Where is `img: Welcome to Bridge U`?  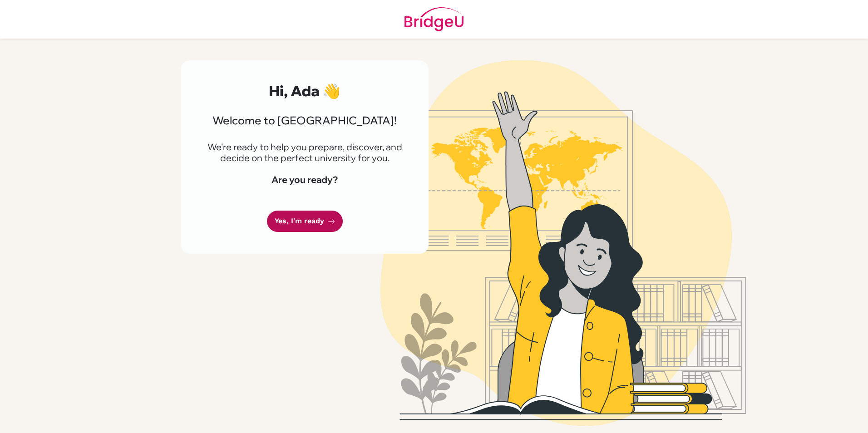
img: Welcome to Bridge U is located at coordinates (564, 243).